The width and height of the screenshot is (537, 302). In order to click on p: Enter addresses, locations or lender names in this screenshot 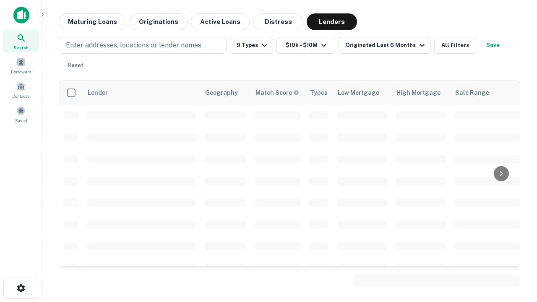, I will do `click(133, 45)`.